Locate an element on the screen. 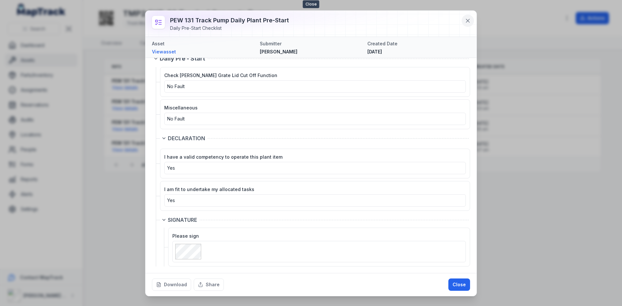  span: Please sign is located at coordinates (185, 236).